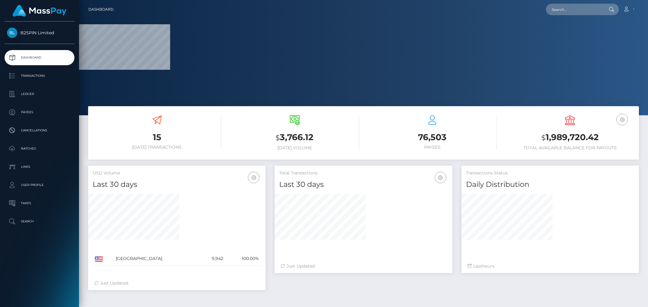 Image resolution: width=648 pixels, height=307 pixels. I want to click on p: User Profile, so click(39, 185).